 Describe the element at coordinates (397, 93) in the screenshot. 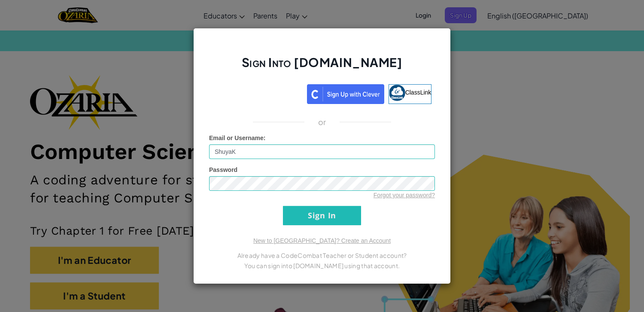

I see `img: classlink-logo-small.png` at that location.